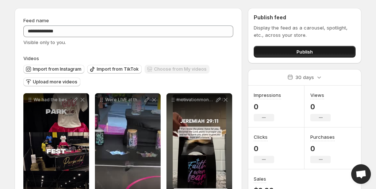 The image size is (376, 189). Describe the element at coordinates (36, 20) in the screenshot. I see `span: Feed name` at that location.